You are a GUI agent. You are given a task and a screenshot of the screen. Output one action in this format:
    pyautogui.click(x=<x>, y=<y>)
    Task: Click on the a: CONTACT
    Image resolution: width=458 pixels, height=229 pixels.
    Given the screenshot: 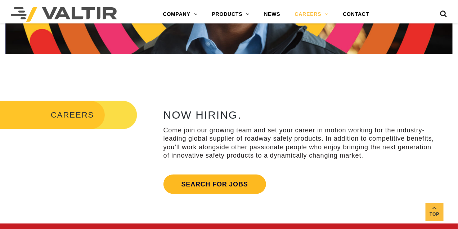 What is the action you would take?
    pyautogui.click(x=356, y=14)
    